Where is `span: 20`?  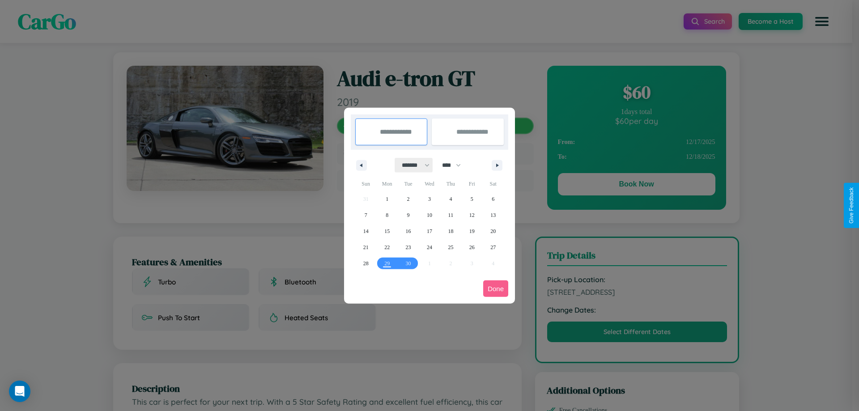 span: 20 is located at coordinates (493, 231).